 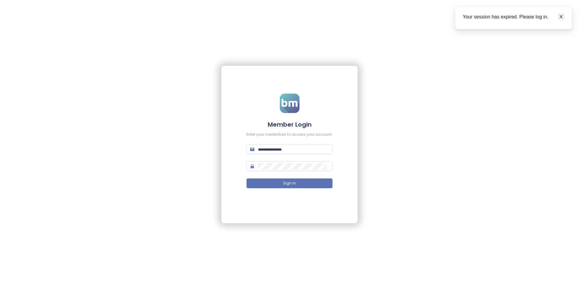 I want to click on span: lock, so click(x=252, y=166).